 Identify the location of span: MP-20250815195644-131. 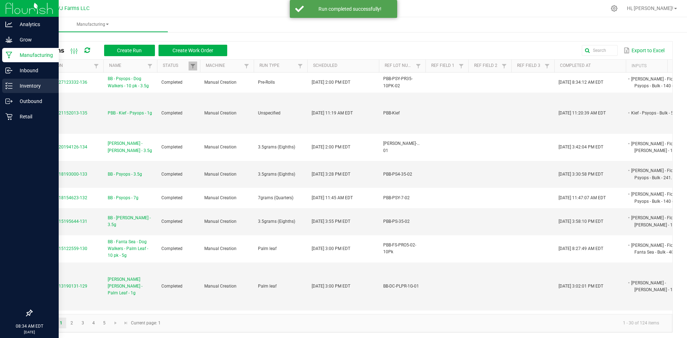
(62, 221).